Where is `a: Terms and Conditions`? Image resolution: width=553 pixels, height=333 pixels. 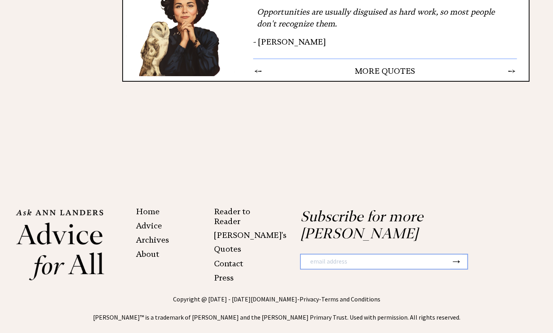 a: Terms and Conditions is located at coordinates (351, 299).